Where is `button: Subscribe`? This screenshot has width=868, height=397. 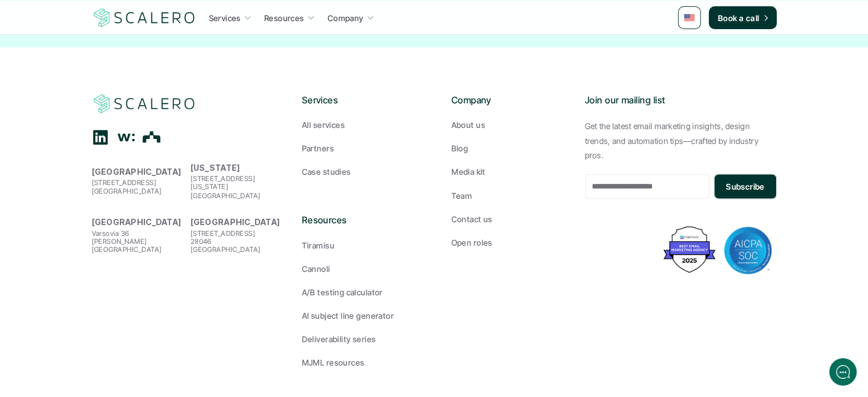
button: Subscribe is located at coordinates (745, 186).